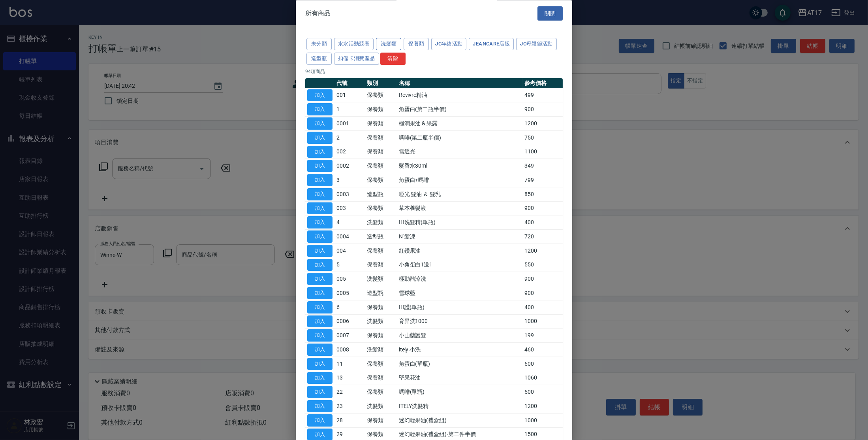  What do you see at coordinates (350, 350) in the screenshot?
I see `td: 0008` at bounding box center [350, 350].